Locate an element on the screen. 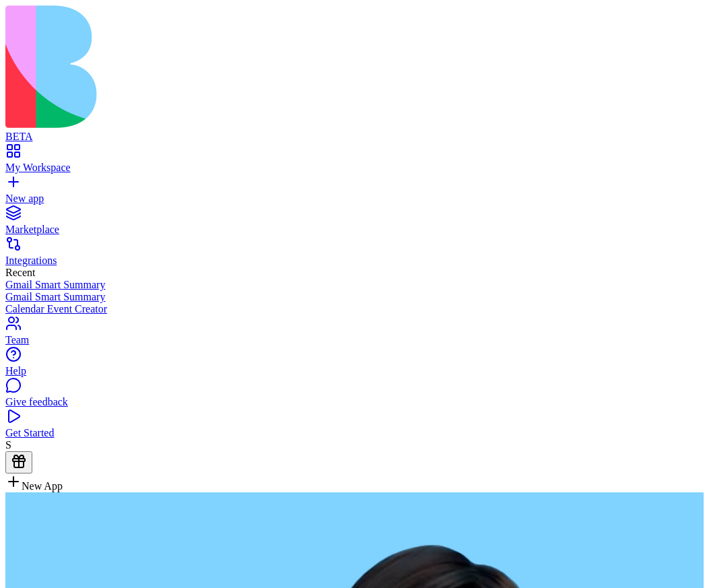  a: Integrations is located at coordinates (354, 255).